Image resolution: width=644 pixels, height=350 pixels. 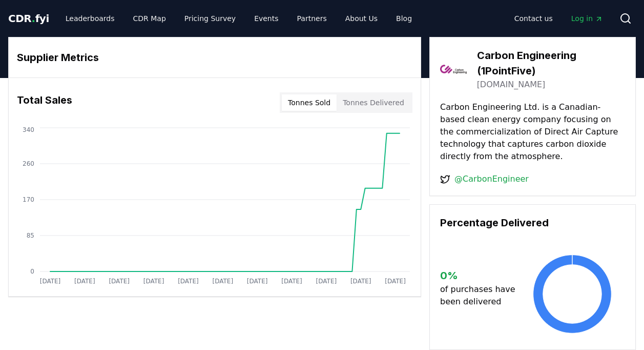 What do you see at coordinates (266, 19) in the screenshot?
I see `a: Events` at bounding box center [266, 19].